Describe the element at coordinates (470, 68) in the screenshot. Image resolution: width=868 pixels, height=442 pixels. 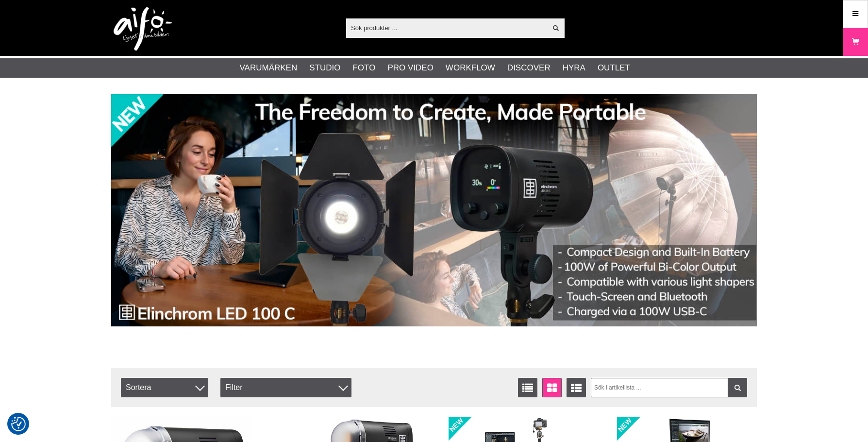
I see `a: Workflow` at that location.